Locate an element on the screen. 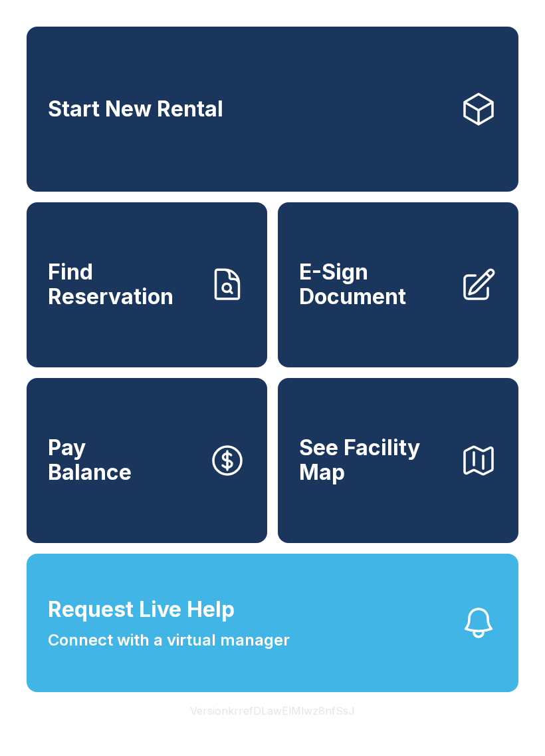 Image resolution: width=545 pixels, height=756 pixels. span: Pay Balance is located at coordinates (90, 460).